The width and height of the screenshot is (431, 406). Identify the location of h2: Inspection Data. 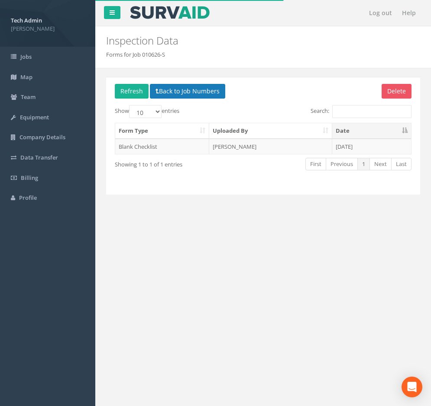
(263, 41).